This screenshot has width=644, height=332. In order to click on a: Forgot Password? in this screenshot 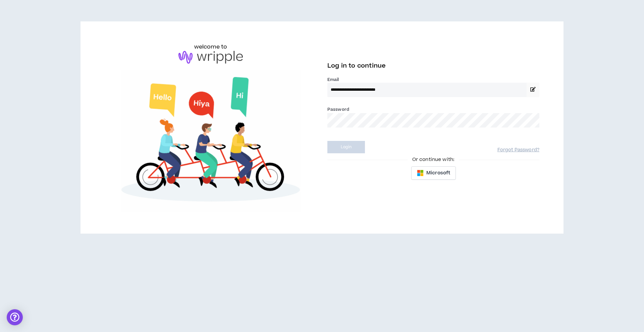, I will do `click(518, 150)`.